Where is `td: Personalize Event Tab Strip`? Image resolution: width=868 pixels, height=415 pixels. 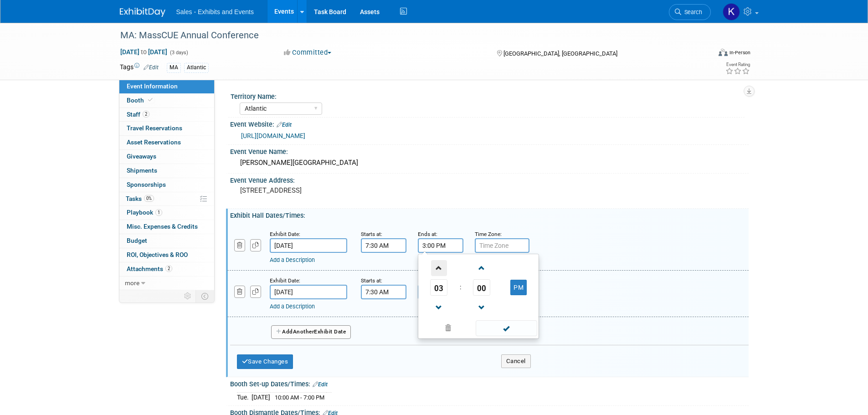
td: Personalize Event Tab Strip is located at coordinates (188, 296).